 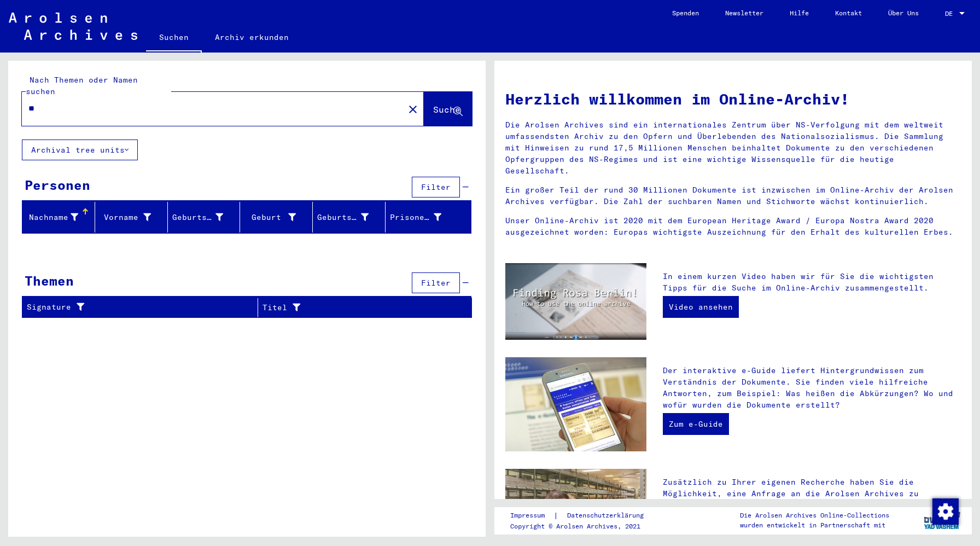 I want to click on a: Archiv erkunden, so click(x=251, y=37).